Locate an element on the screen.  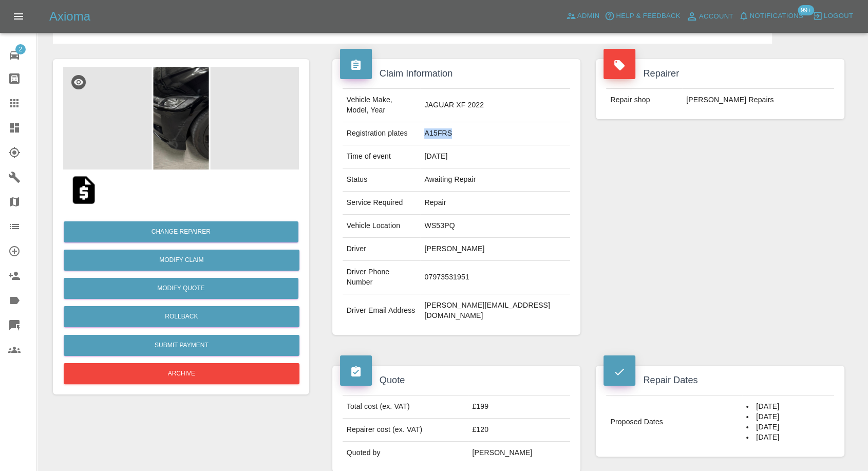
button: Notifications is located at coordinates (771, 16).